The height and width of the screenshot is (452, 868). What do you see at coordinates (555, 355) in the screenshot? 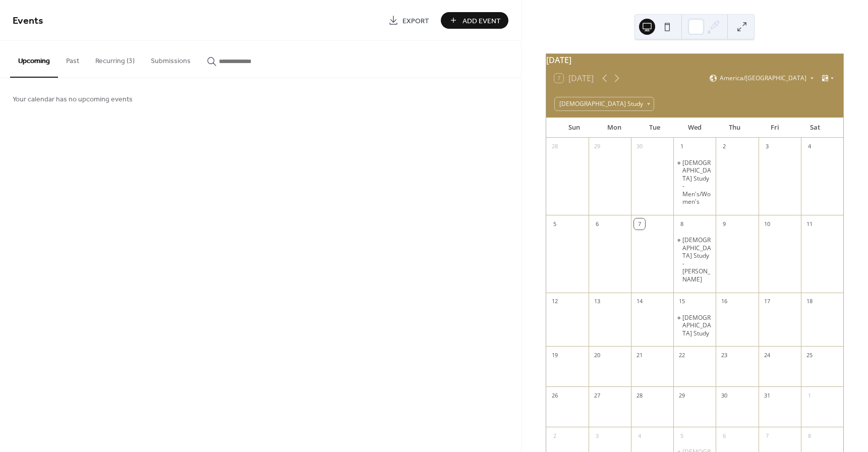
I see `div: 19` at bounding box center [555, 355].